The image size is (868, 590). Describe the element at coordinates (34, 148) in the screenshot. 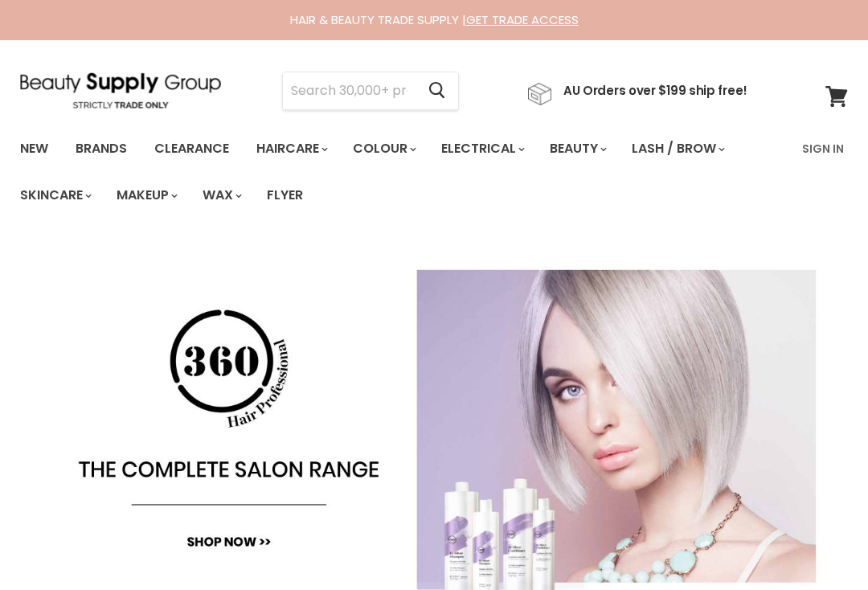

I see `a: New` at that location.